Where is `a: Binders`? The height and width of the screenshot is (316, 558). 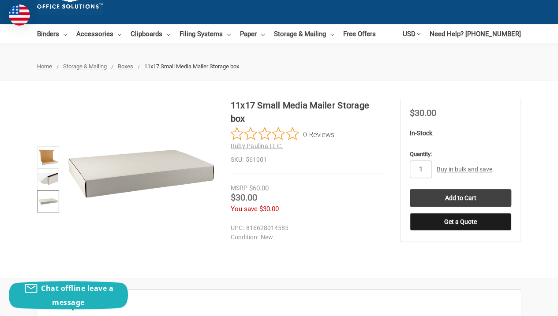 a: Binders is located at coordinates (52, 34).